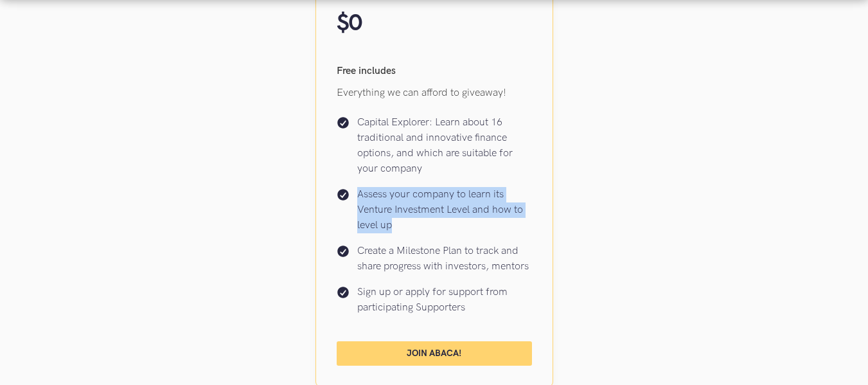  I want to click on p: Assess your company to learn its Venture Investment Level and how to level up, so click(445, 210).